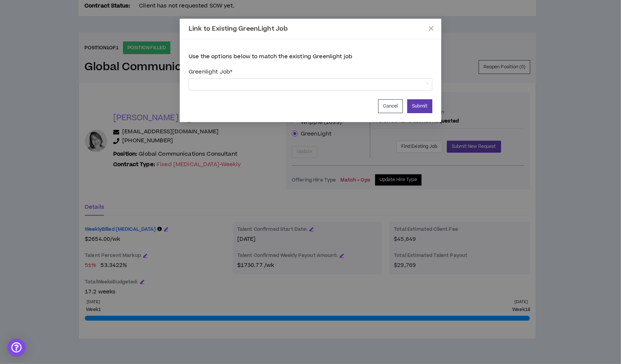  What do you see at coordinates (431, 29) in the screenshot?
I see `span: close` at bounding box center [431, 29].